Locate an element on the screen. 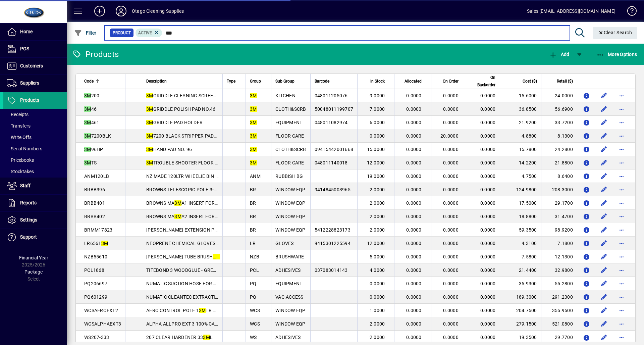 This screenshot has width=644, height=345. span: 461 is located at coordinates (92, 122).